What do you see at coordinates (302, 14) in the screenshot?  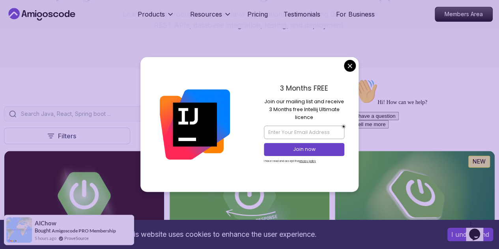 I see `p: Testimonials` at bounding box center [302, 14].